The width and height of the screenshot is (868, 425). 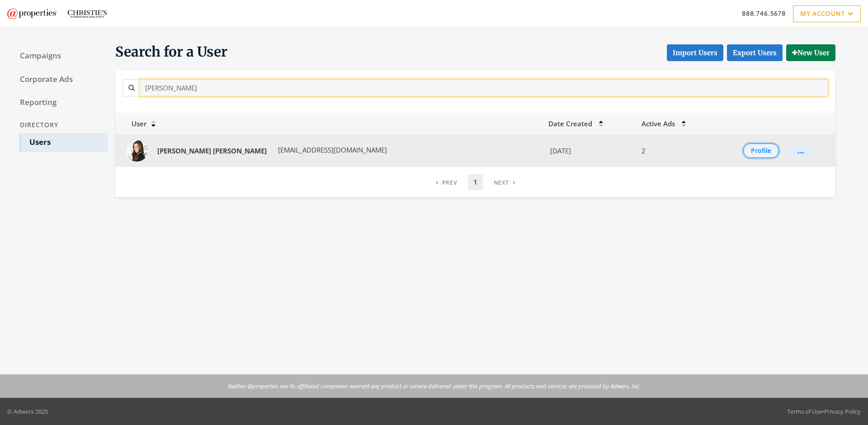 I want to click on a: 888.746.5678, so click(x=764, y=13).